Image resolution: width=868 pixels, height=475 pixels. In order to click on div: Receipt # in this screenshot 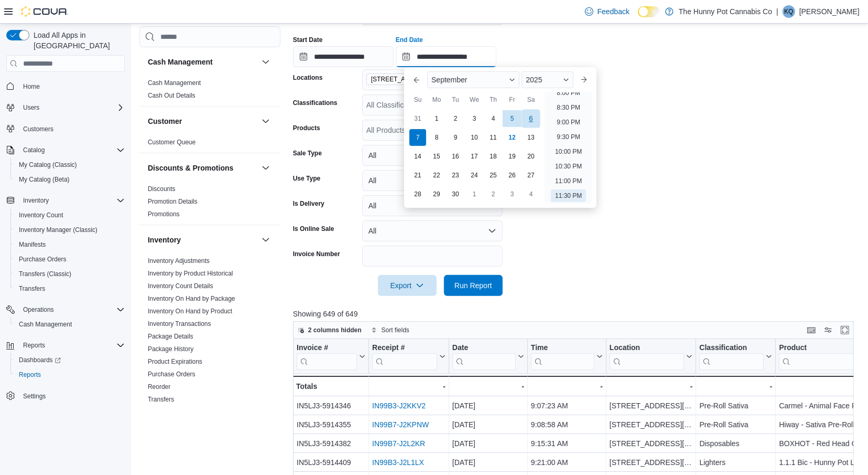, I will do `click(404, 348)`.